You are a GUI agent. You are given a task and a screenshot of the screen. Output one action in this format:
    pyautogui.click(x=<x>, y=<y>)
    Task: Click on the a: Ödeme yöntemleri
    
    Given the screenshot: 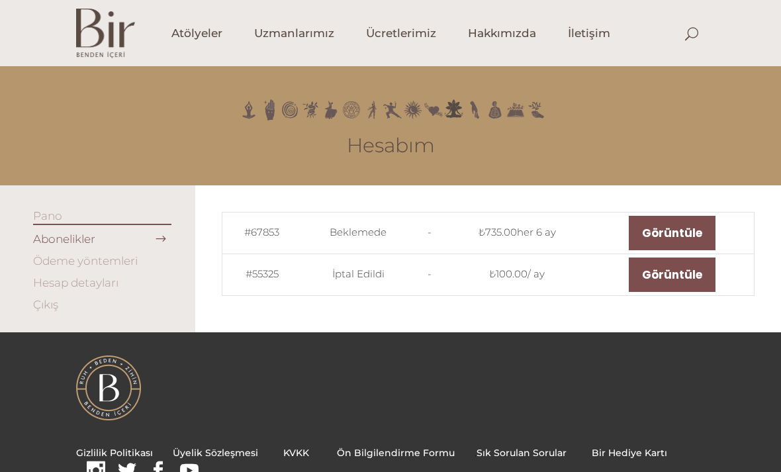 What is the action you would take?
    pyautogui.click(x=85, y=261)
    